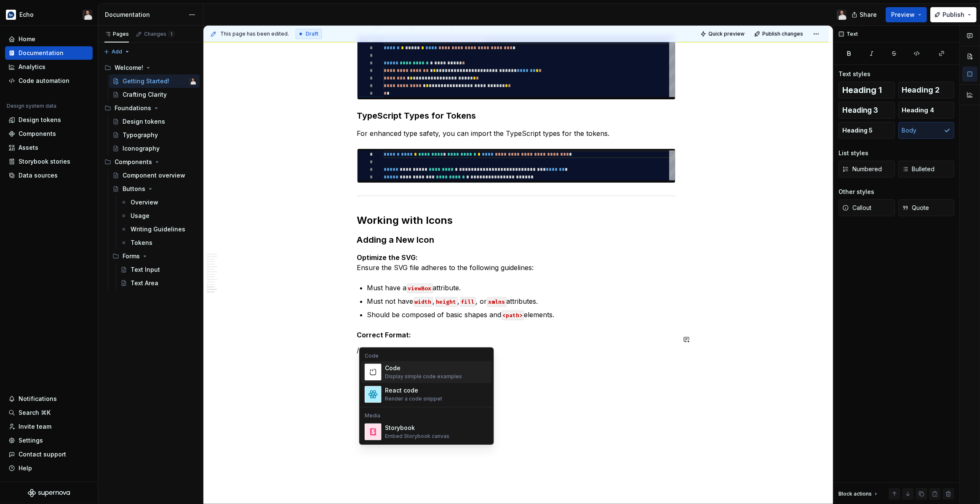 The image size is (980, 504). I want to click on button: Quick preview, so click(723, 34).